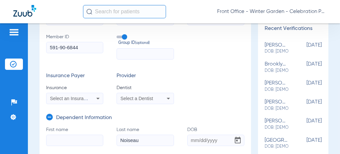 The width and height of the screenshot is (340, 154). I want to click on span: Dentist, so click(145, 88).